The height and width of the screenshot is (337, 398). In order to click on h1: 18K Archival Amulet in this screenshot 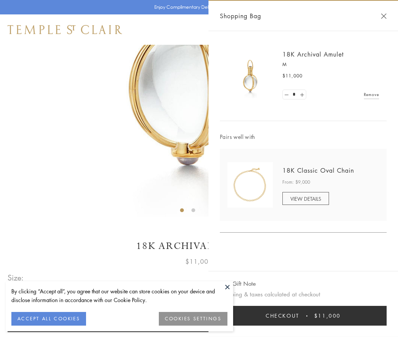, I will do `click(199, 246)`.